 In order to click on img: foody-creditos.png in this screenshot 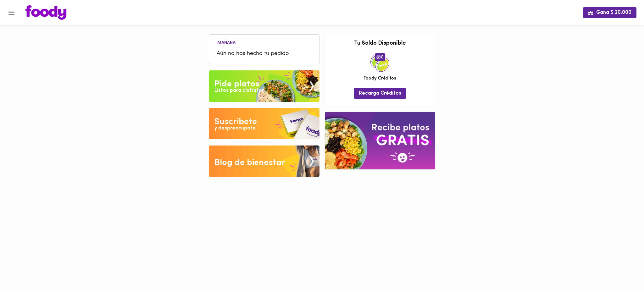, I will do `click(379, 57)`.